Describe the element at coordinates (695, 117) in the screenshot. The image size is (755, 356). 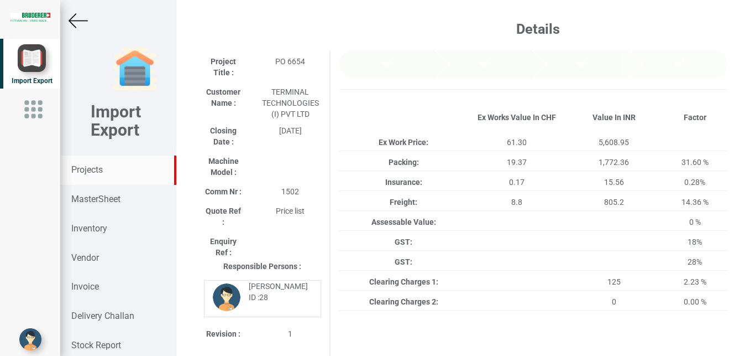
I see `label: Factor` at that location.